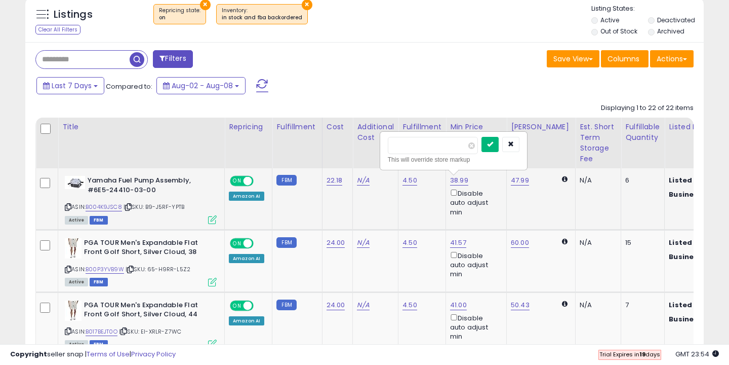 This screenshot has width=729, height=365. I want to click on span: Columns, so click(624, 59).